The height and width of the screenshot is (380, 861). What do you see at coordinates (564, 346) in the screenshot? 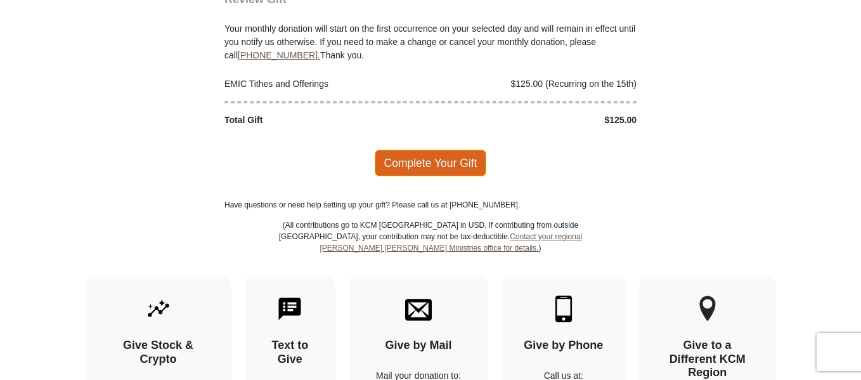
I see `h4: Give by Phone` at bounding box center [564, 346].